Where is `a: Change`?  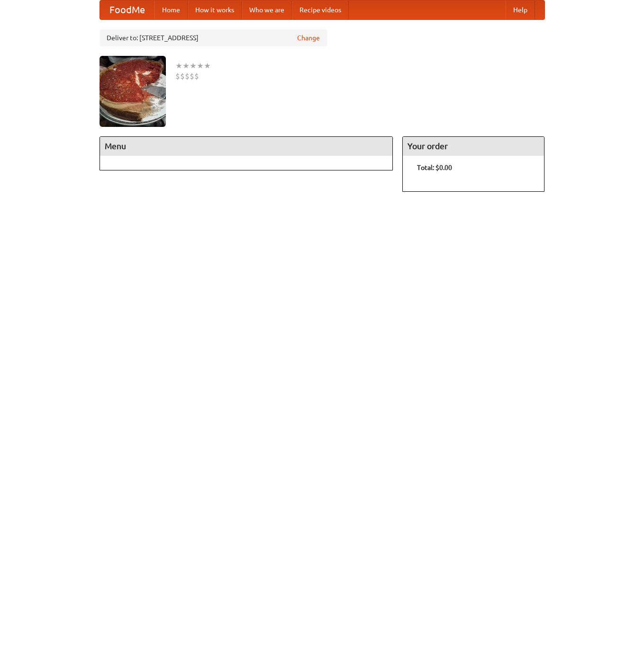 a: Change is located at coordinates (308, 38).